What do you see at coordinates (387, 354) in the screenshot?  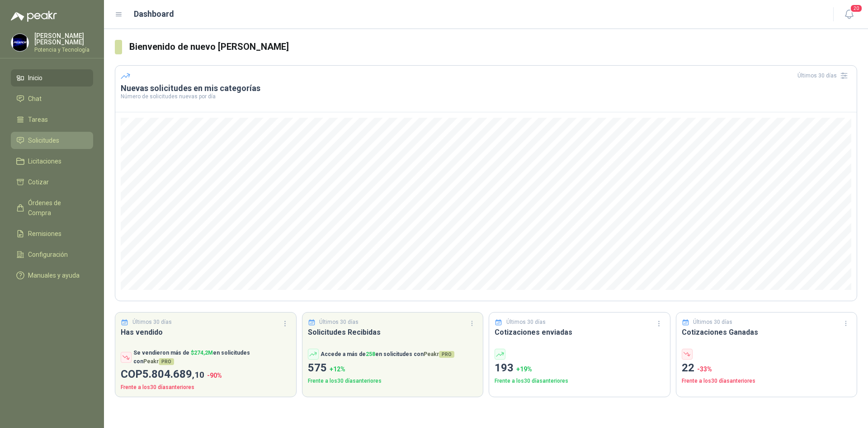 I see `p: Accede a más de en solicitudes con` at bounding box center [387, 354].